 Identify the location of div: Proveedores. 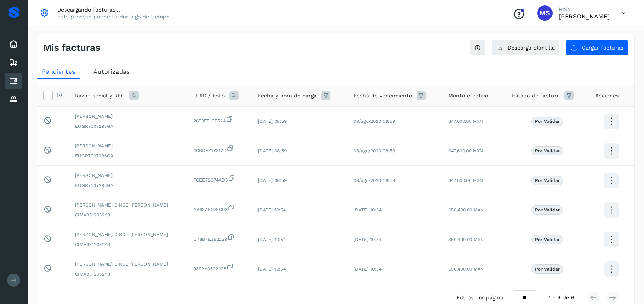
(13, 99).